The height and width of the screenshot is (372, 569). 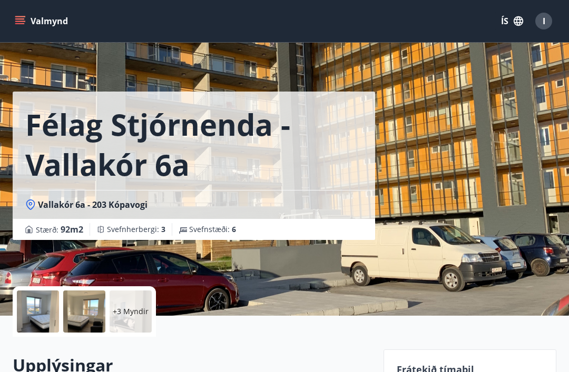 I want to click on span: 3, so click(x=163, y=229).